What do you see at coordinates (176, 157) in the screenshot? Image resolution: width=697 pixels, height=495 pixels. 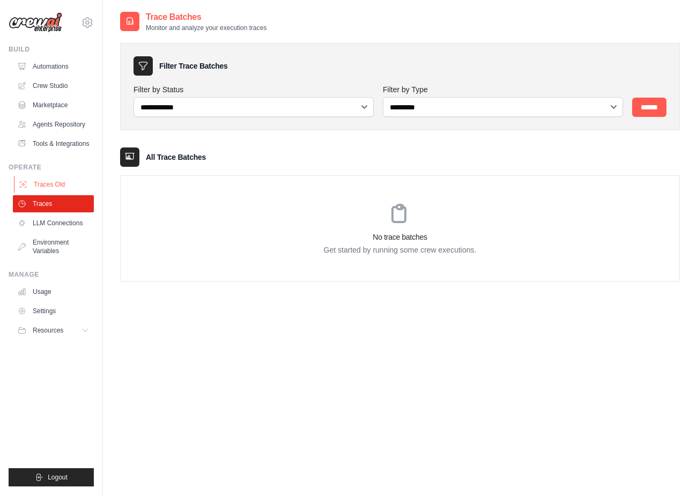 I see `h3: All Trace Batches` at bounding box center [176, 157].